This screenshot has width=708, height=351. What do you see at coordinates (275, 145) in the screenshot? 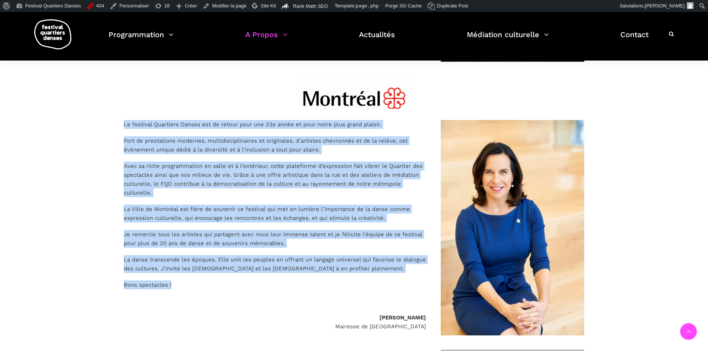
I see `p: Fort de prestations modernes, multidisciplinaires et originales, d’artistes chevronnés et de la r...` at bounding box center [275, 145].